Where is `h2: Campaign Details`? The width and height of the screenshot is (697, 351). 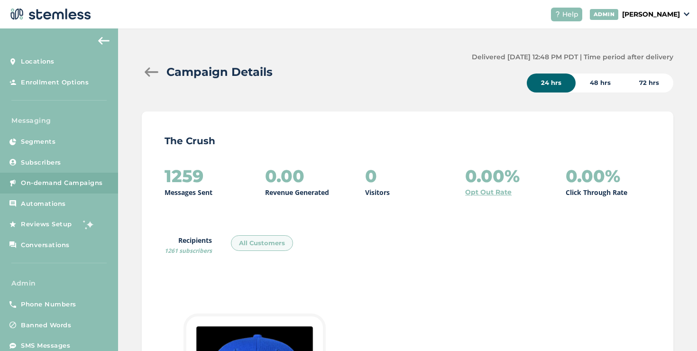 h2: Campaign Details is located at coordinates (219, 72).